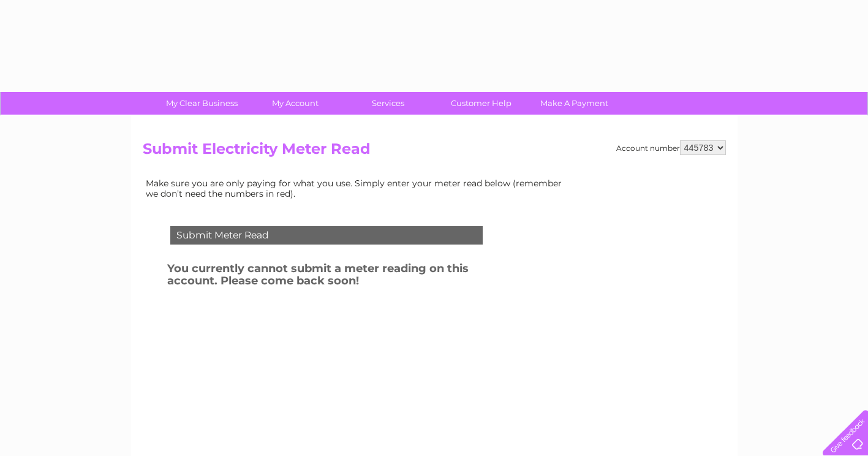 The height and width of the screenshot is (456, 868). Describe the element at coordinates (388, 103) in the screenshot. I see `a: Services` at that location.